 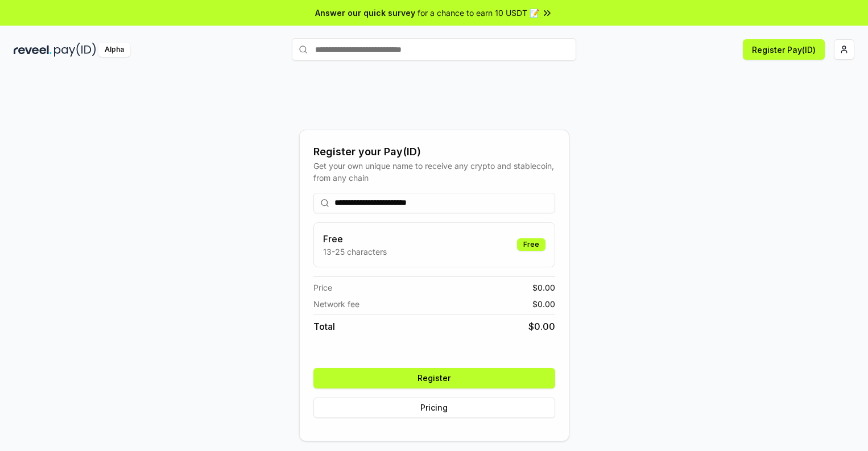 What do you see at coordinates (365, 13) in the screenshot?
I see `span: Answer our quick survey` at bounding box center [365, 13].